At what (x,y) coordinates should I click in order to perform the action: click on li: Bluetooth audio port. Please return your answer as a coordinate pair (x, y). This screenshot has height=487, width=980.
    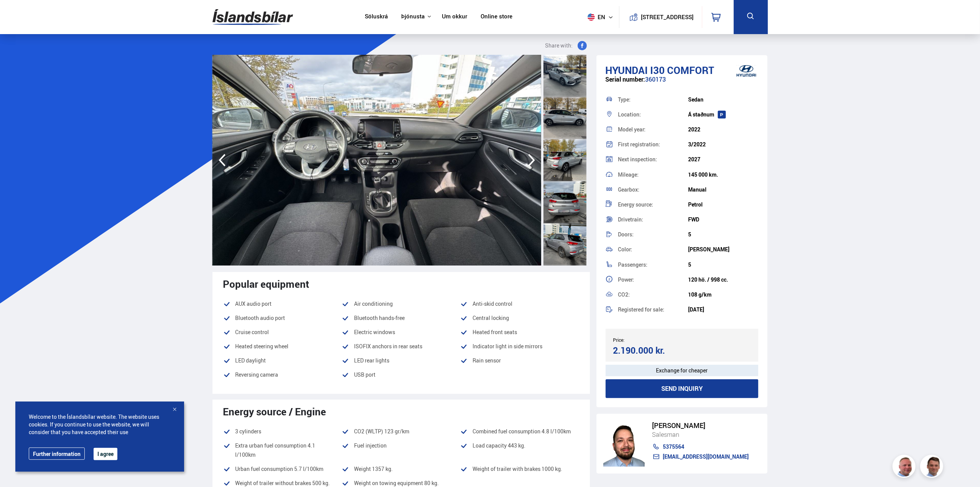
    Looking at the image, I should click on (283, 318).